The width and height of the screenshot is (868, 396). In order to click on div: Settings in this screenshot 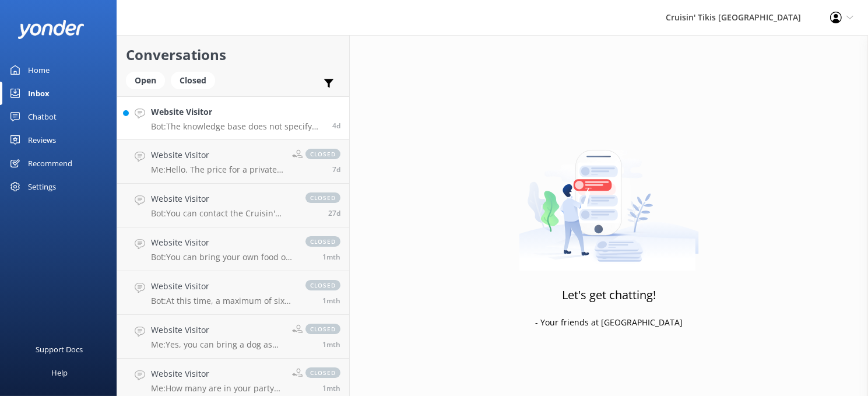, I will do `click(42, 186)`.